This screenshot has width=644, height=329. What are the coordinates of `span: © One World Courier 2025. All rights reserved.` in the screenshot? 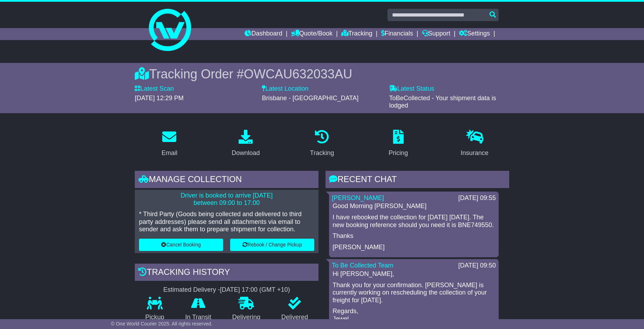 It's located at (161, 324).